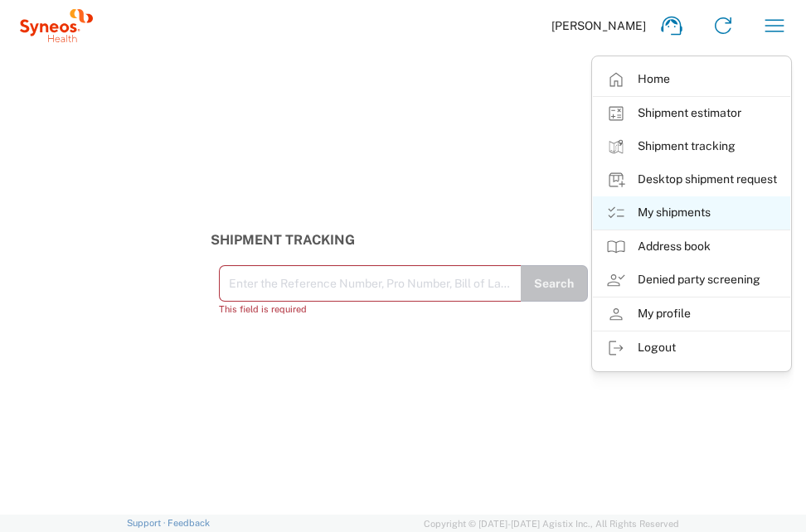 The image size is (806, 532). I want to click on a: My profile, so click(691, 314).